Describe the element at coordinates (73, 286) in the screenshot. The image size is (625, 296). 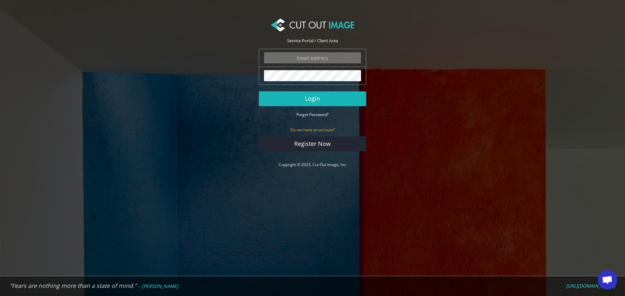
I see `em: “Fears are nothing more than a state of mind.”` at that location.